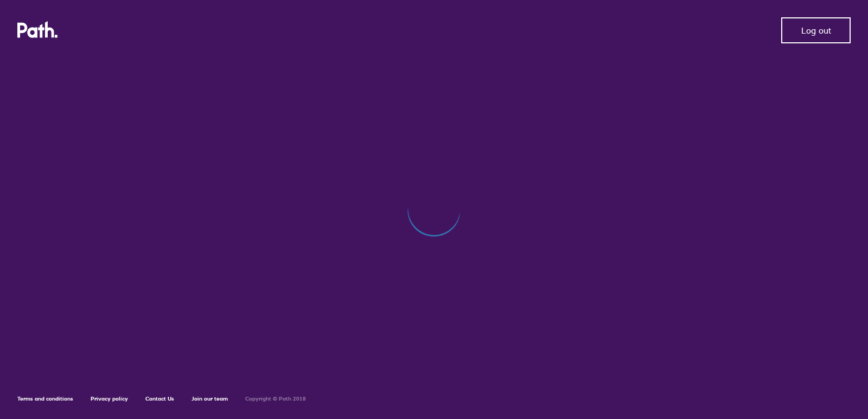  I want to click on a: Join our team, so click(209, 399).